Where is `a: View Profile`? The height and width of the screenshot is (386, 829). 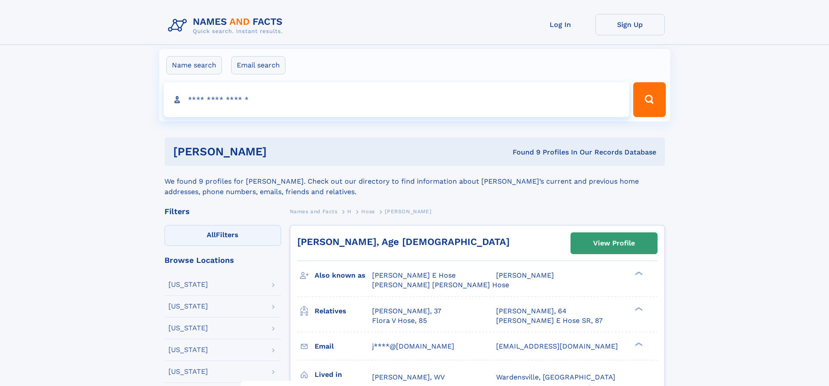 a: View Profile is located at coordinates (614, 243).